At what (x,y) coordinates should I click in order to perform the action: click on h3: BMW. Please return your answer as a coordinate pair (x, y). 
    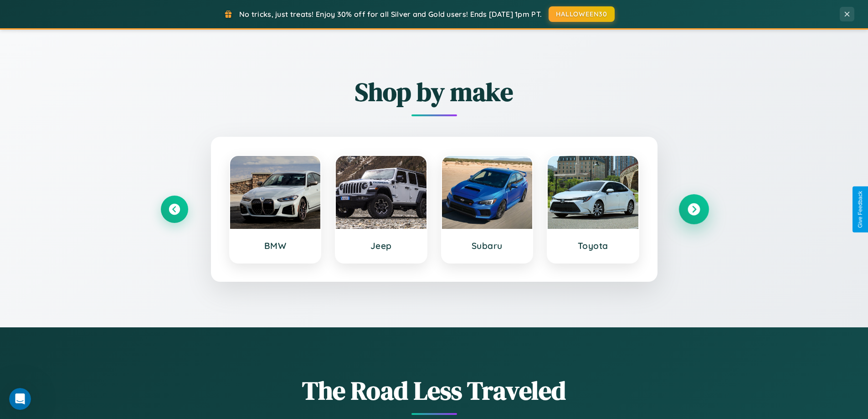
    Looking at the image, I should click on (275, 245).